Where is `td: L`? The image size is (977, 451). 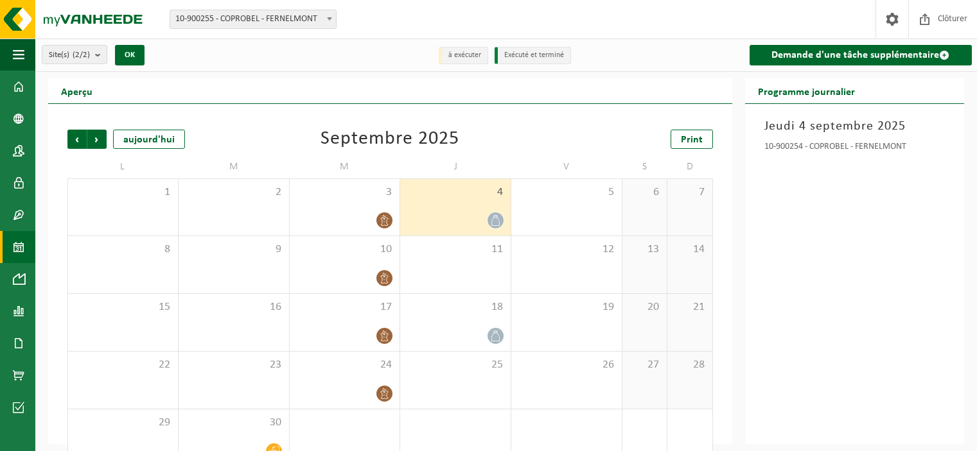 td: L is located at coordinates (123, 167).